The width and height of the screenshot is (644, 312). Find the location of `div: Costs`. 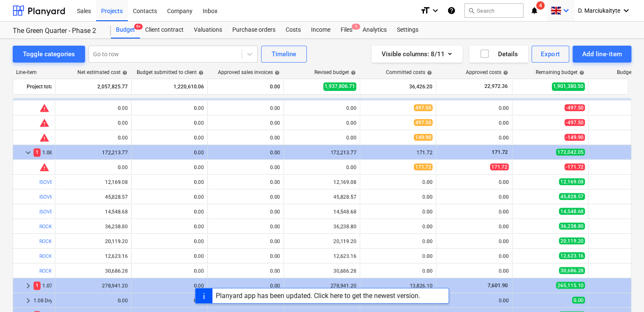

div: Costs is located at coordinates (293, 30).